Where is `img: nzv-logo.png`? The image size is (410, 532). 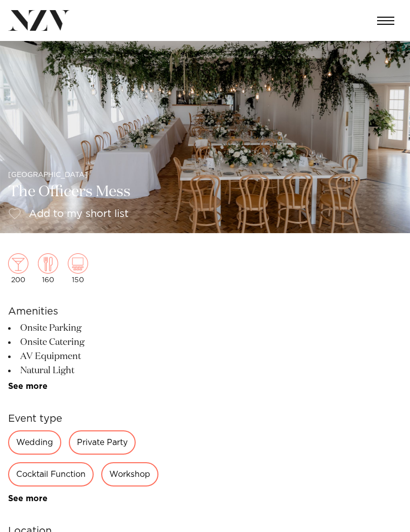
img: nzv-logo.png is located at coordinates (39, 20).